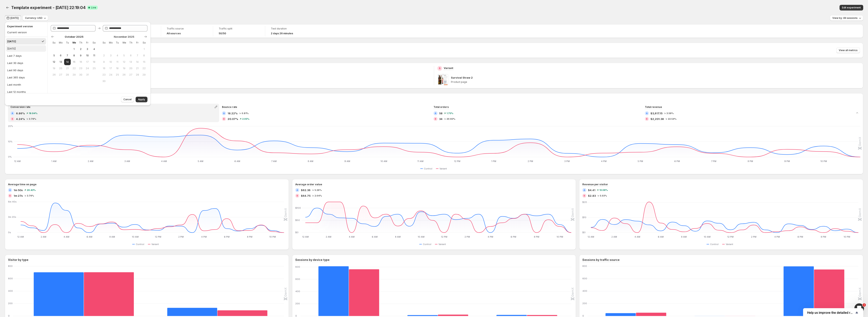  I want to click on span: 31, so click(87, 75).